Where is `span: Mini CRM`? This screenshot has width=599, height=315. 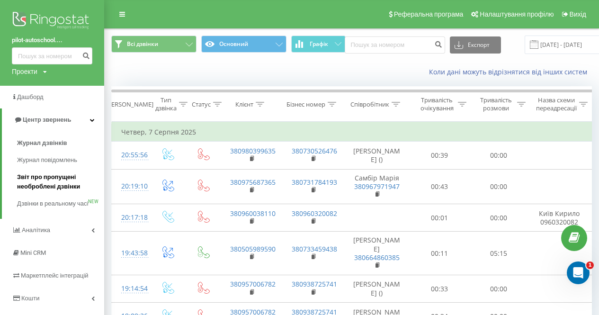 span: Mini CRM is located at coordinates (33, 252).